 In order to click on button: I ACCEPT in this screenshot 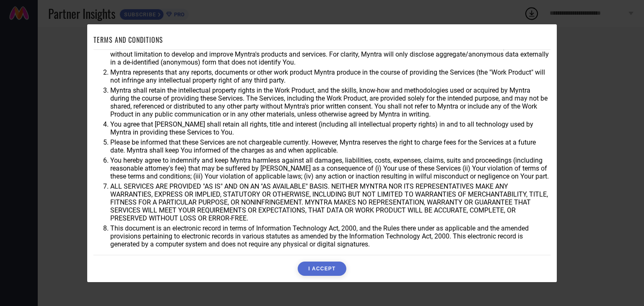, I will do `click(322, 269)`.